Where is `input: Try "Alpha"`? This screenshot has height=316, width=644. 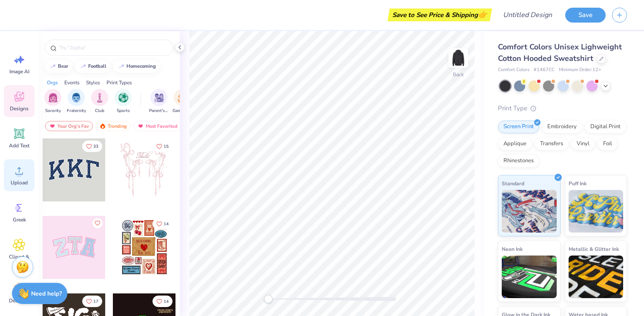
input: Try "Alpha" is located at coordinates (114, 48).